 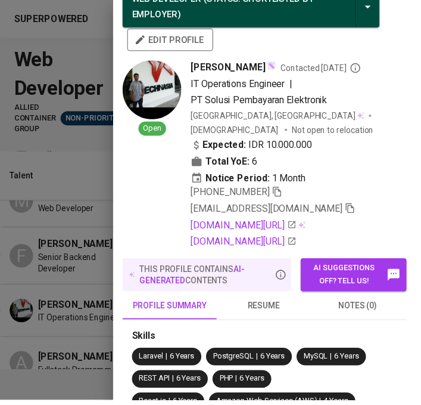 I want to click on b: Total YoE:, so click(x=230, y=163).